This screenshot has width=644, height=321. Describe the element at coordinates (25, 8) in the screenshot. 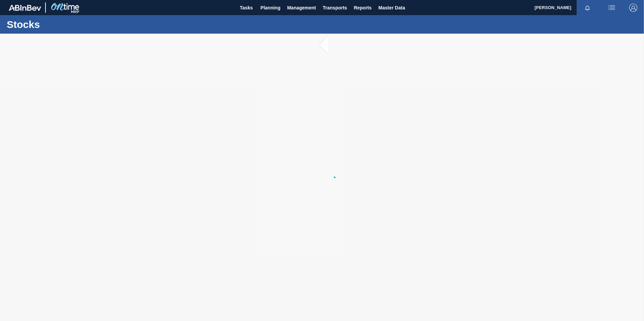

I see `img: TNhmsLtSVTkK8tSr43FrP2fwEKptu5GPRR3wAAAABJRU5ErkJggg==` at that location.